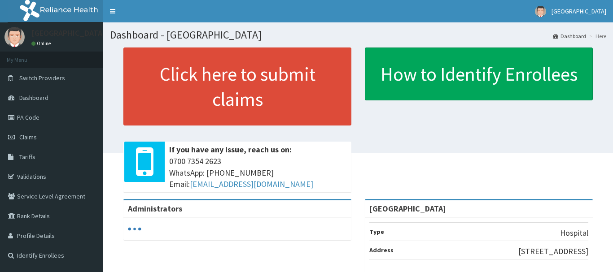 This screenshot has height=272, width=613. I want to click on a: Dashboard, so click(569, 36).